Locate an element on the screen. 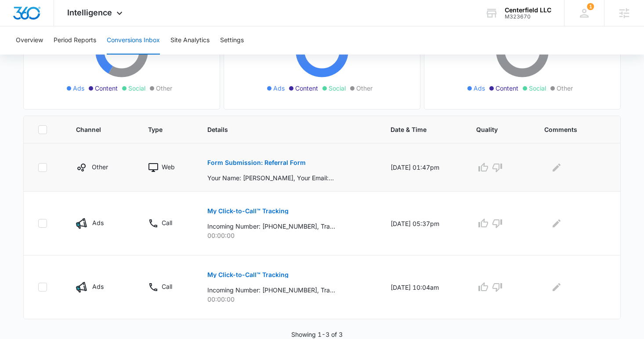  div: notifications count is located at coordinates (590, 7).